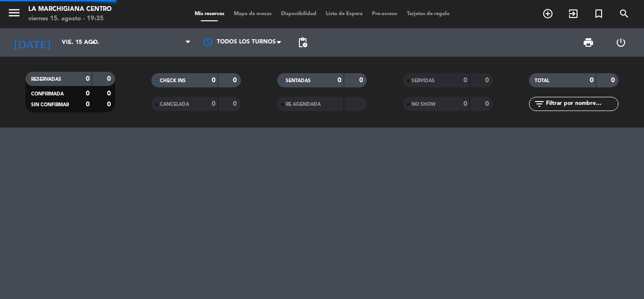 The height and width of the screenshot is (299, 644). Describe the element at coordinates (70, 19) in the screenshot. I see `div: viernes 15. agosto - 19:35` at that location.